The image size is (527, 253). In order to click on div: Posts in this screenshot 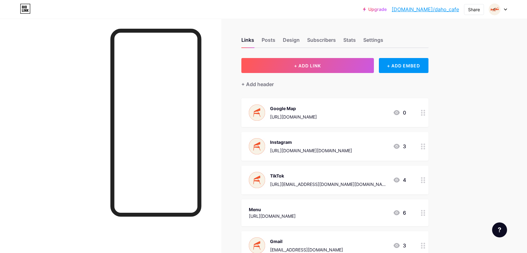, I will do `click(269, 42)`.